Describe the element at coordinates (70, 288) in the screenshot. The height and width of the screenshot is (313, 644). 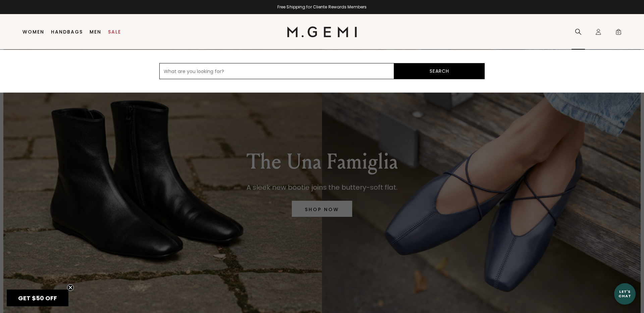
I see `button: Close teaser` at that location.